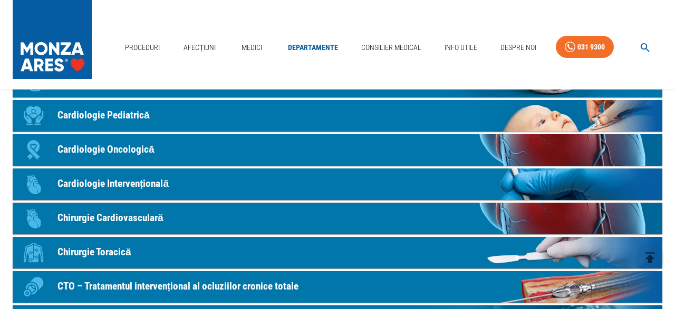 Image resolution: width=675 pixels, height=309 pixels. What do you see at coordinates (251, 47) in the screenshot?
I see `a: Medici` at bounding box center [251, 47].